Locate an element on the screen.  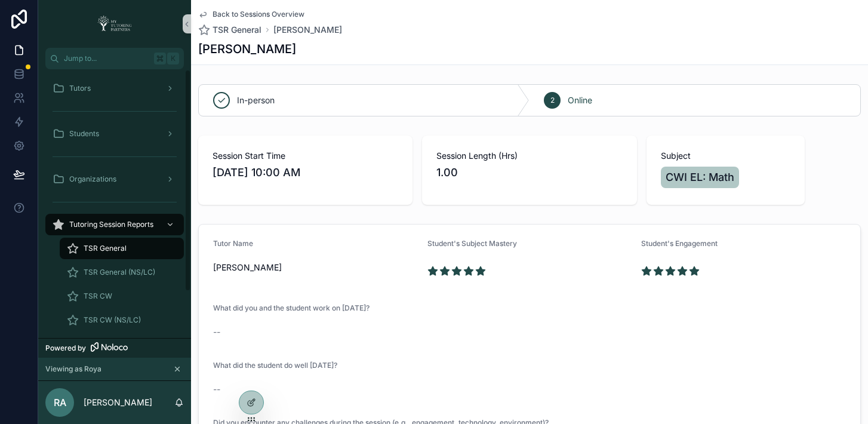
span: CWI EL: Math is located at coordinates (699, 177).